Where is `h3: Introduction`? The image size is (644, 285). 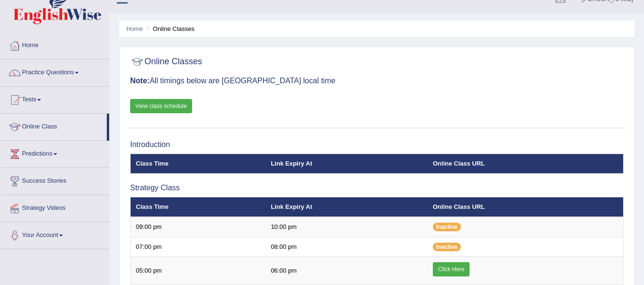 h3: Introduction is located at coordinates (376, 144).